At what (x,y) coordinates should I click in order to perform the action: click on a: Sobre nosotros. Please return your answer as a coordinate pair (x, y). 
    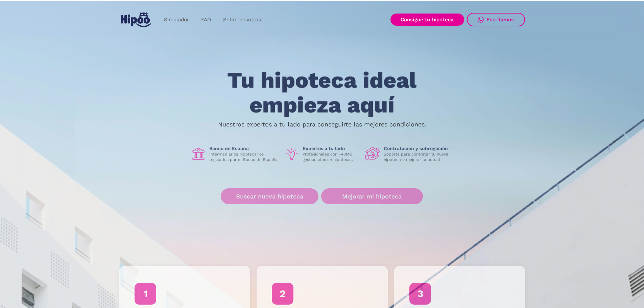
    Looking at the image, I should click on (242, 19).